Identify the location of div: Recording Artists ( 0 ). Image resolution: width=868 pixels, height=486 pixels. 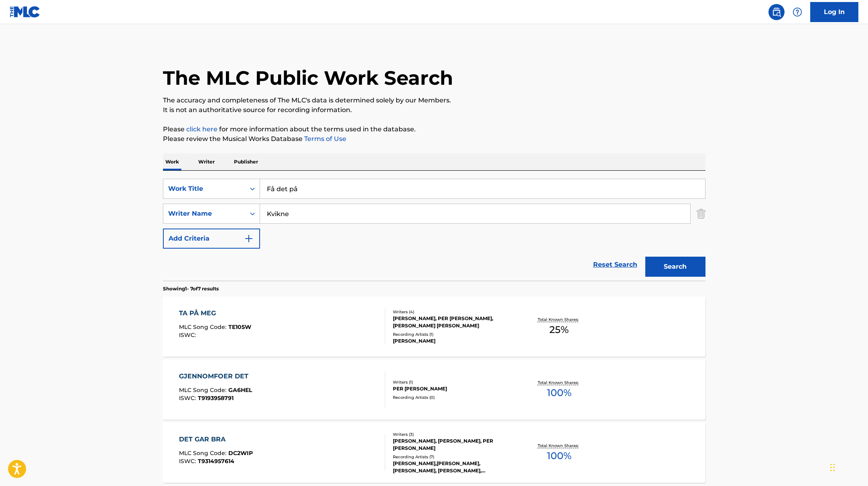
(453, 397).